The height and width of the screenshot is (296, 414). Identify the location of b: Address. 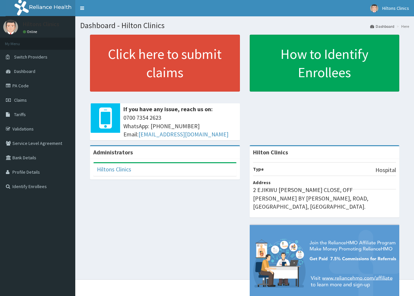
(262, 183).